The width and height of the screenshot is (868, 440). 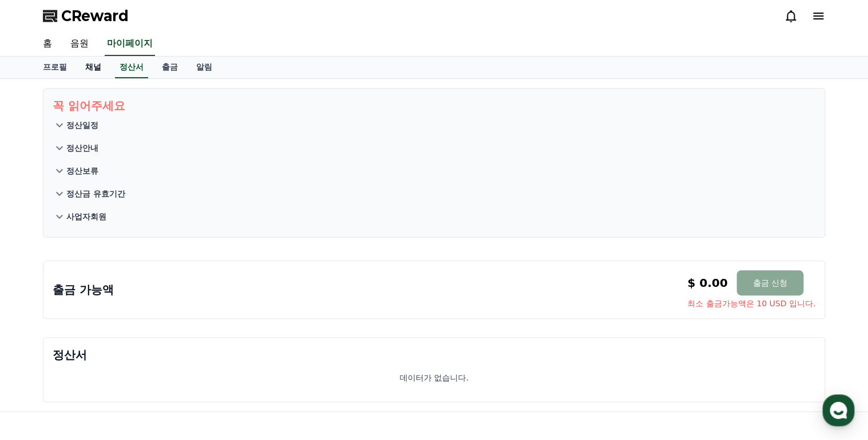 What do you see at coordinates (87, 216) in the screenshot?
I see `p: 사업자회원` at bounding box center [87, 216].